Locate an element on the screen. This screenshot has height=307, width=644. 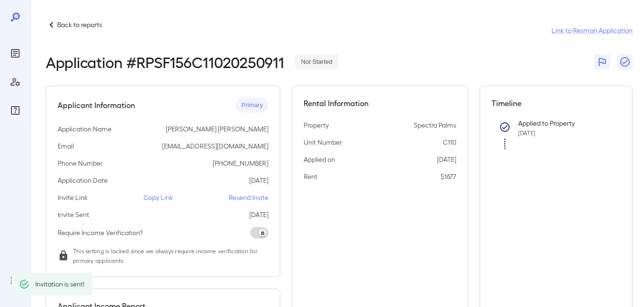
span: This setting is locked since we always require income verification for primary applicants. is located at coordinates (170, 256).